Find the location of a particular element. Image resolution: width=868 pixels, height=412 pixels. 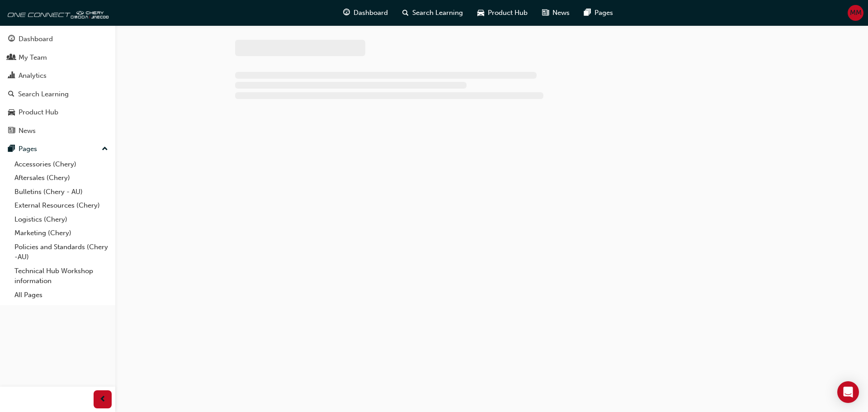

span: people-icon is located at coordinates (11, 58).